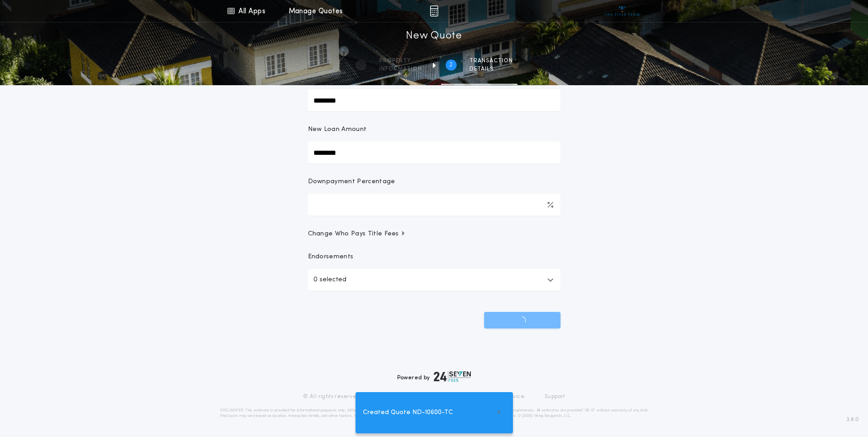 This screenshot has width=868, height=437. I want to click on input: New Loan Amount, so click(434, 152).